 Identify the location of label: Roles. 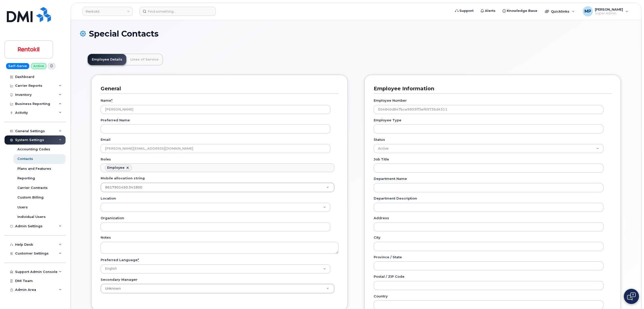
(106, 159).